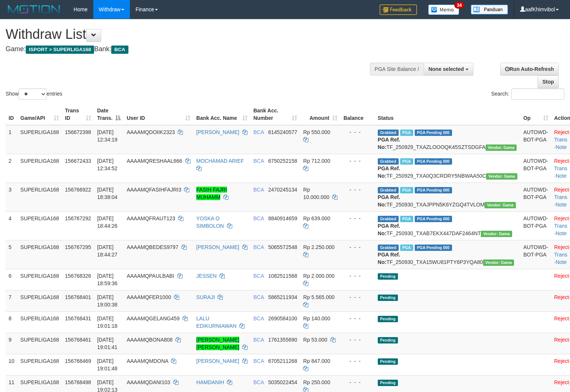 The image size is (570, 392). I want to click on td: 6, so click(11, 279).